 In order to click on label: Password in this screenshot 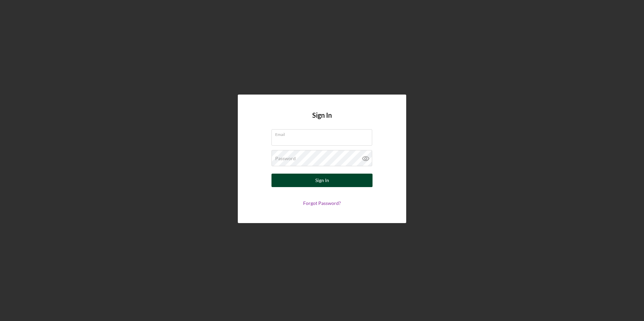, I will do `click(286, 158)`.